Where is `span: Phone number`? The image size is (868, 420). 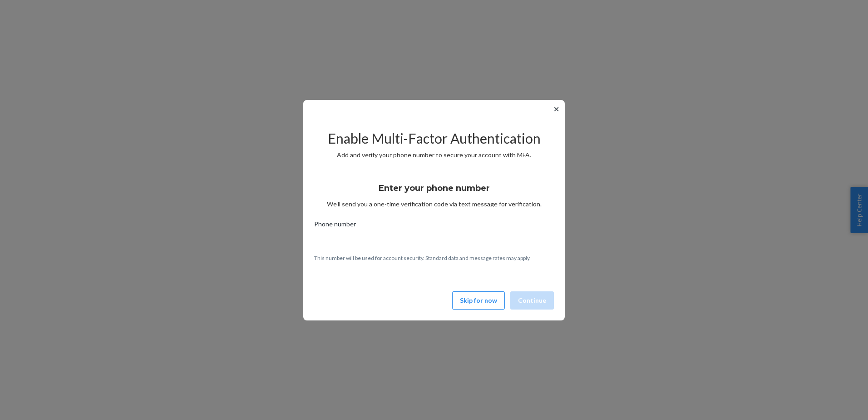 span: Phone number is located at coordinates (335, 226).